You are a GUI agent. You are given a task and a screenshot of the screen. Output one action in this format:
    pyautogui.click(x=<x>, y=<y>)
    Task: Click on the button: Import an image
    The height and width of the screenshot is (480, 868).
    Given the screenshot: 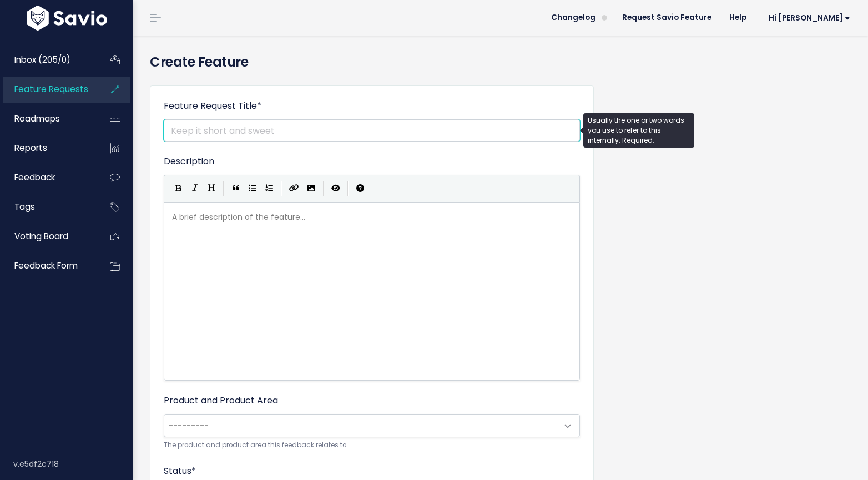 What is the action you would take?
    pyautogui.click(x=312, y=189)
    